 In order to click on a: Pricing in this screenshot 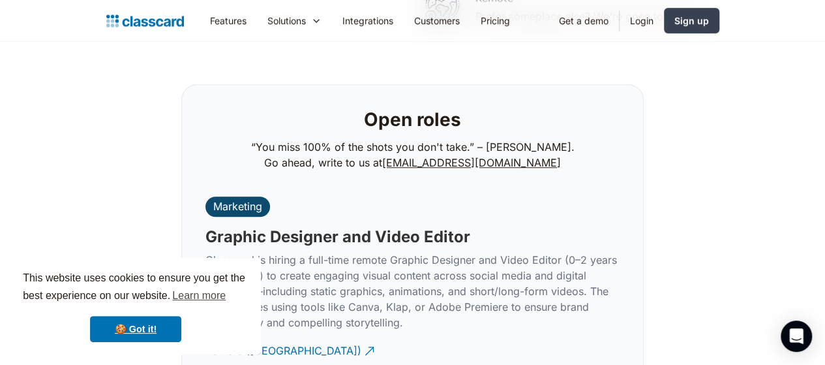, I will do `click(495, 20)`.